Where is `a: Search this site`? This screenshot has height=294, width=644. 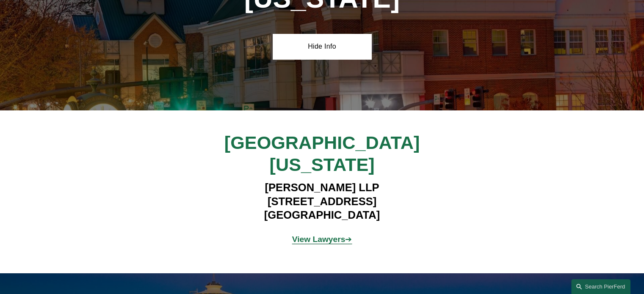 a: Search this site is located at coordinates (602, 286).